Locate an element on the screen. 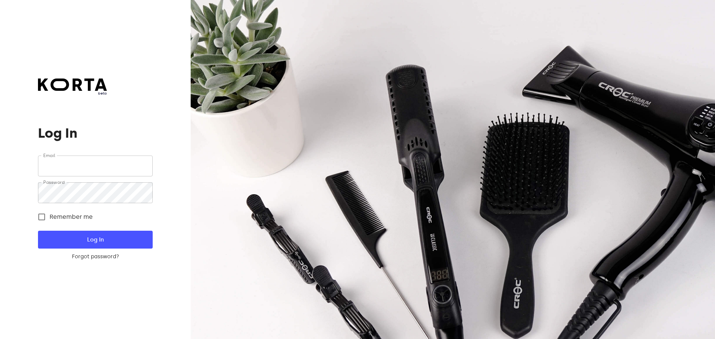  h1: Log In is located at coordinates (95, 133).